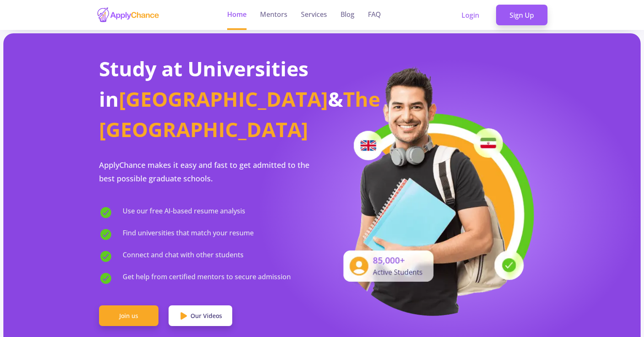 This screenshot has width=644, height=337. Describe the element at coordinates (206, 278) in the screenshot. I see `span: Get help from certified mentors to secure admission` at that location.